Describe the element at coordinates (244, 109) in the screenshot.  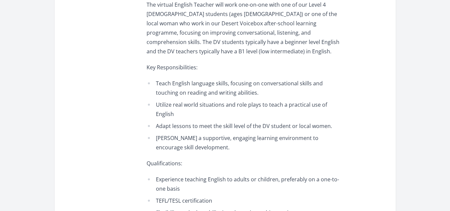
I see `li: Utilize real world situations and role plays to teach a practical use of English` at that location.